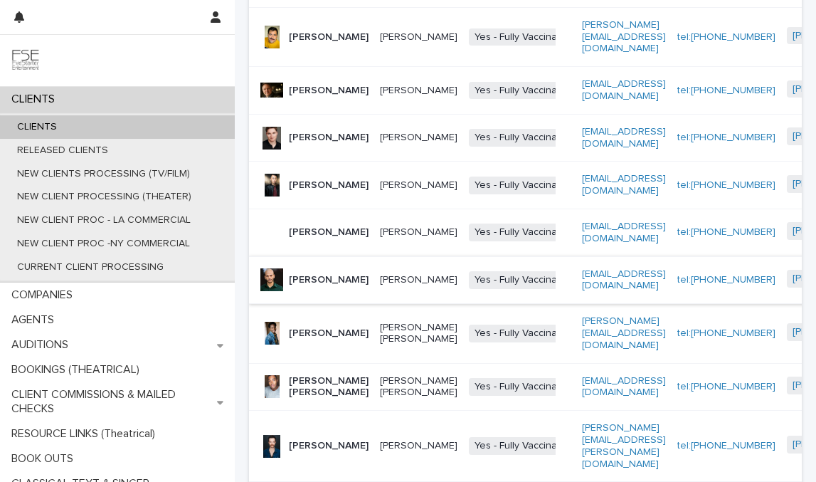  Describe the element at coordinates (103, 174) in the screenshot. I see `p: NEW CLIENTS PROCESSING (TV/FILM)` at that location.